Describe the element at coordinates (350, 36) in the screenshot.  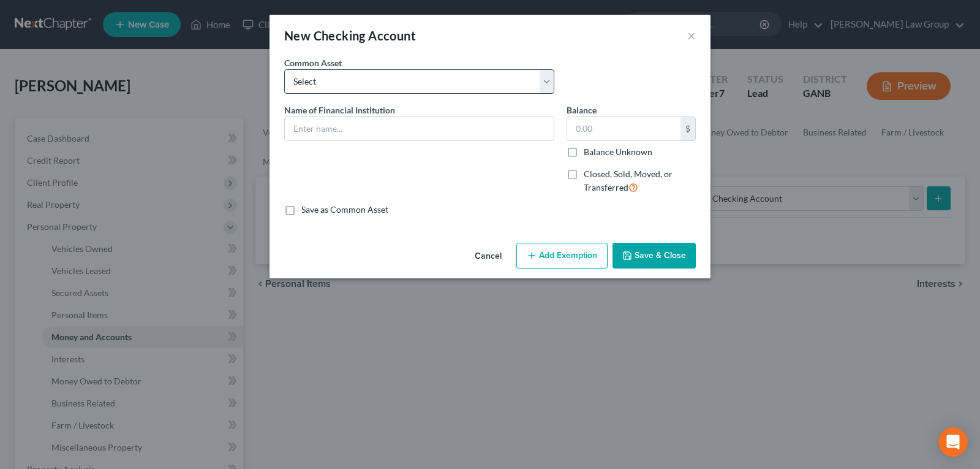
I see `div: New Checking Account` at that location.